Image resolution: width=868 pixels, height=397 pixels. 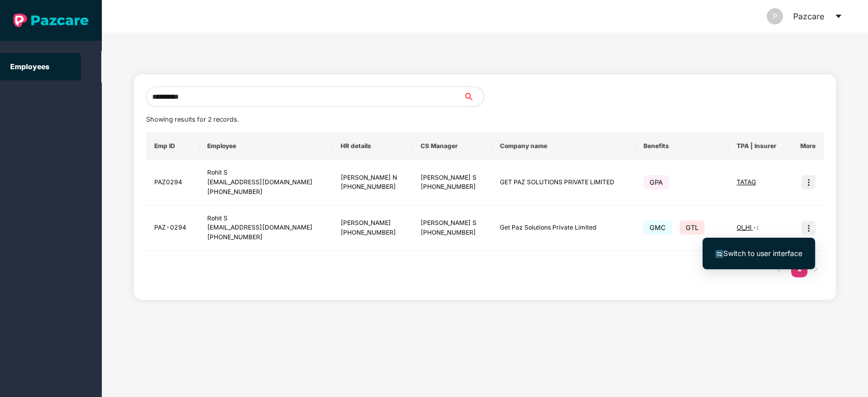 I want to click on span: OI_HI, so click(x=744, y=227).